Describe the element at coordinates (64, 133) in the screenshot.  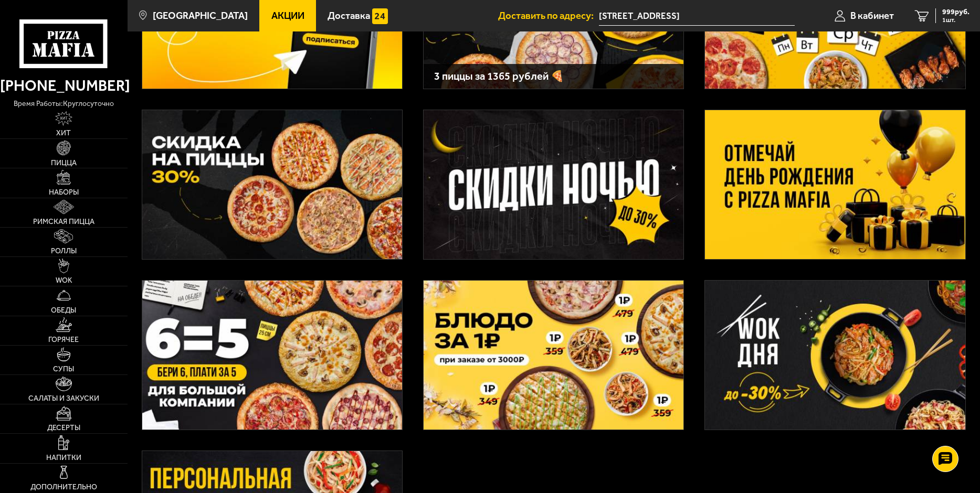
I see `span: Хит` at that location.